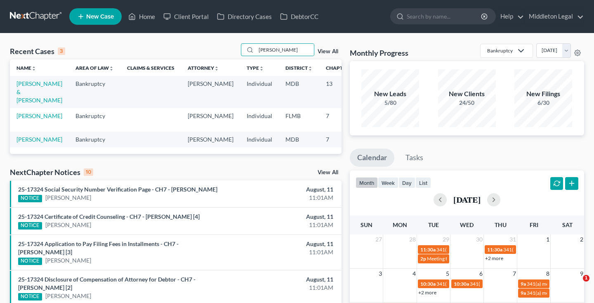 This screenshot has width=594, height=303. I want to click on span: 9, so click(582, 274).